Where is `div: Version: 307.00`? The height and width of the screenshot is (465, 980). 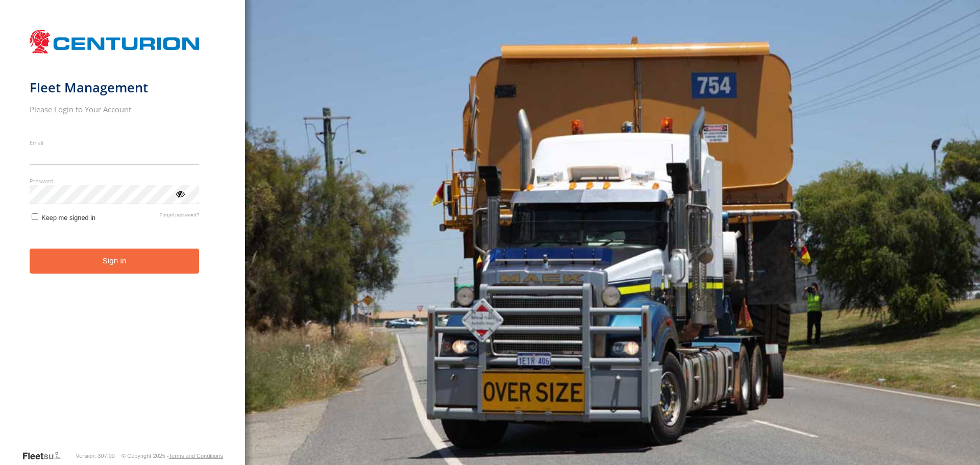
div: Version: 307.00 is located at coordinates (95, 456).